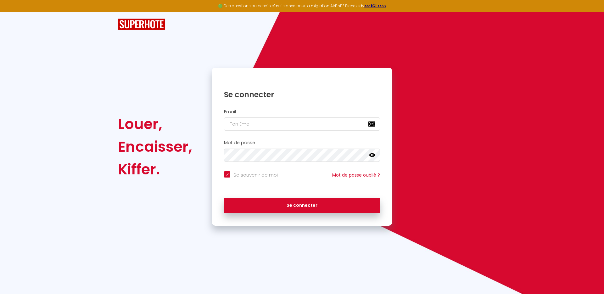  Describe the element at coordinates (155, 147) in the screenshot. I see `div: Encaisser,` at that location.